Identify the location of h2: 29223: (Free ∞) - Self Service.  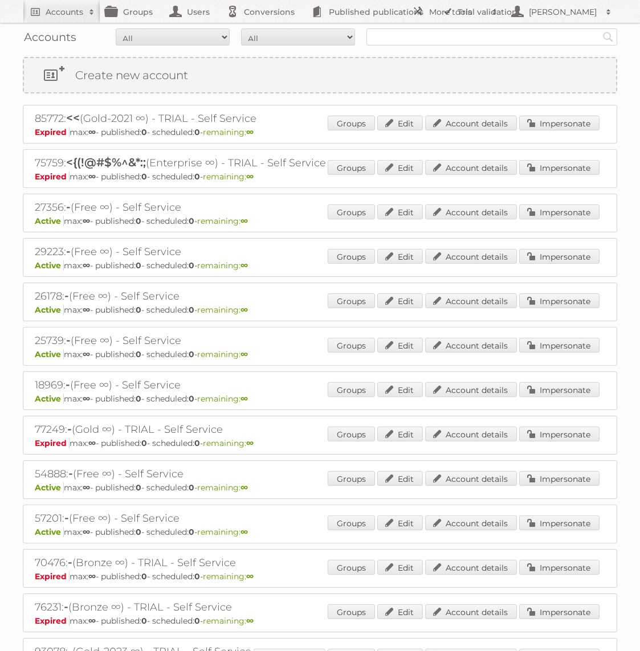
(234, 252).